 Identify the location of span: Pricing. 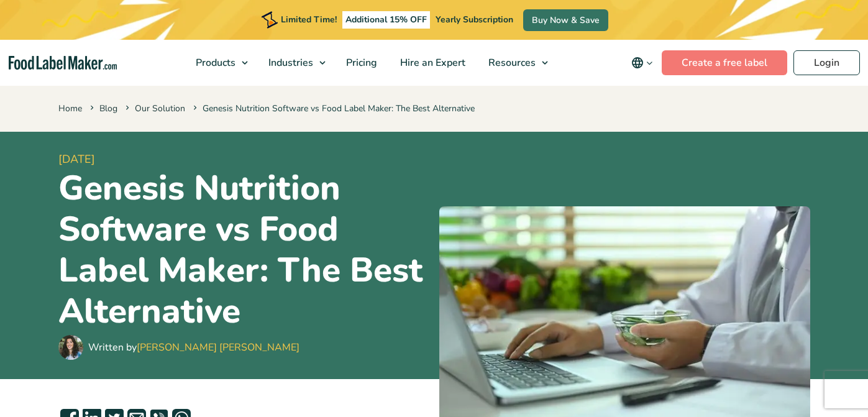
(361, 63).